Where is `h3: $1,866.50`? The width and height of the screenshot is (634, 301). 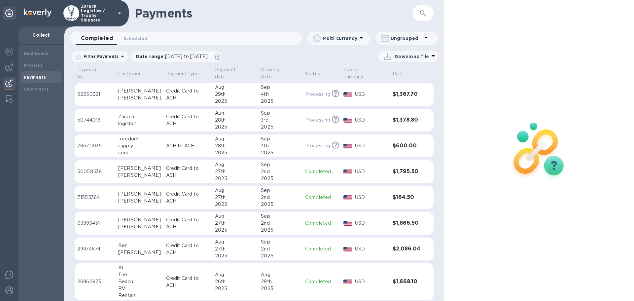 h3: $1,866.50 is located at coordinates (406, 223).